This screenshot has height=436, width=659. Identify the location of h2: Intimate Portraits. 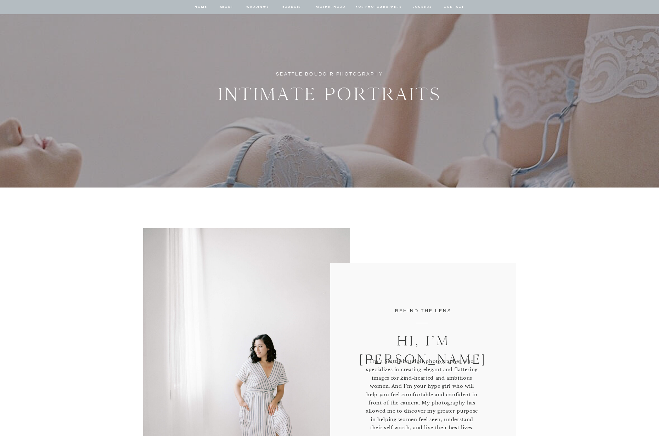
(329, 92).